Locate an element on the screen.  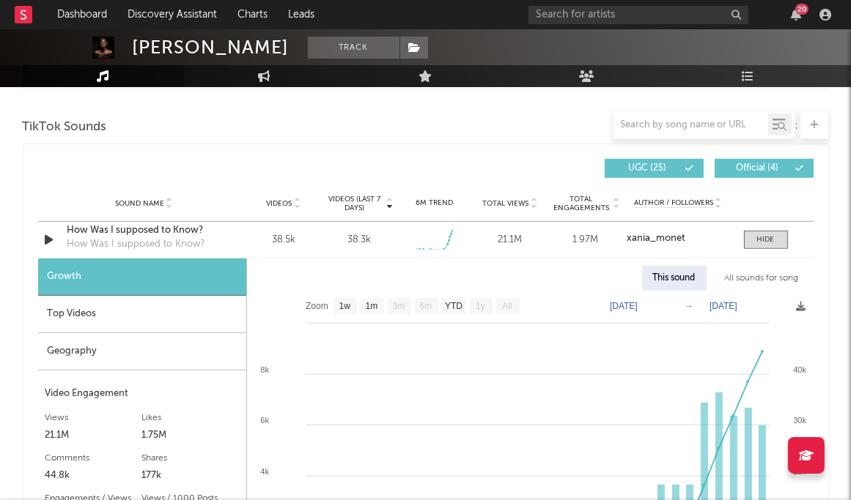
span: Total Engagements is located at coordinates (580, 204).